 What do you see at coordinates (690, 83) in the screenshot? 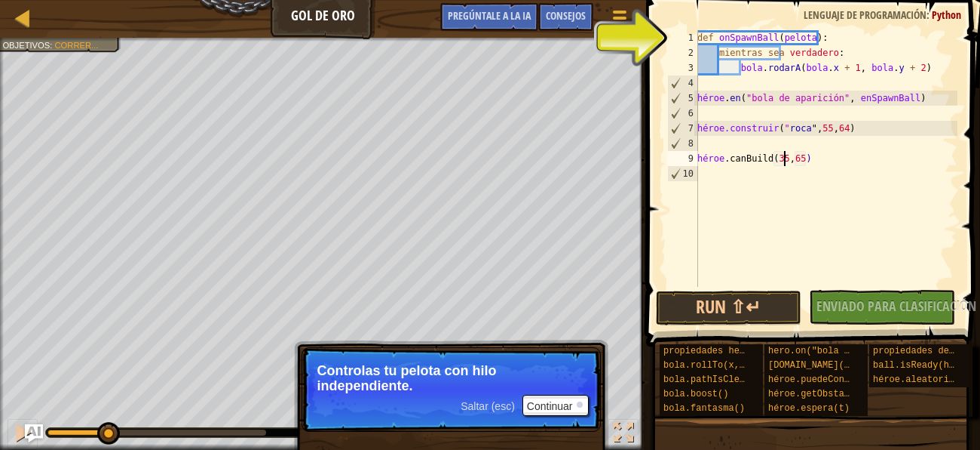
I see `font: 4` at bounding box center [690, 83].